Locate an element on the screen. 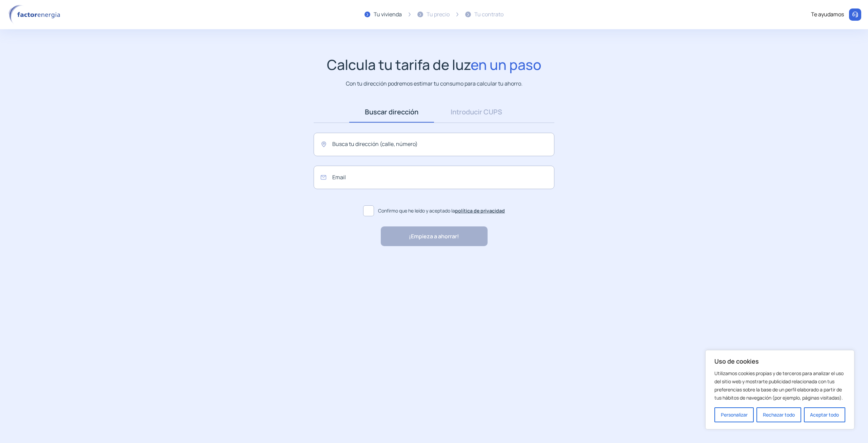  span: en un paso is located at coordinates (506, 64).